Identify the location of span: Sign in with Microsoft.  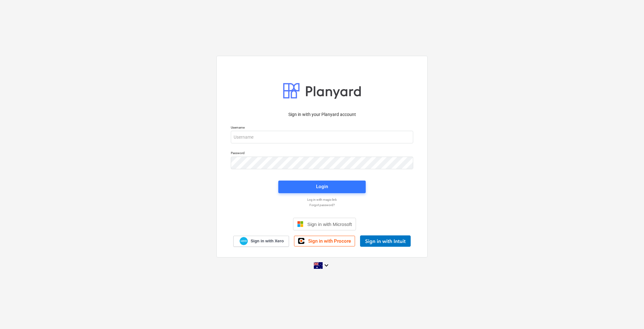
(330, 224).